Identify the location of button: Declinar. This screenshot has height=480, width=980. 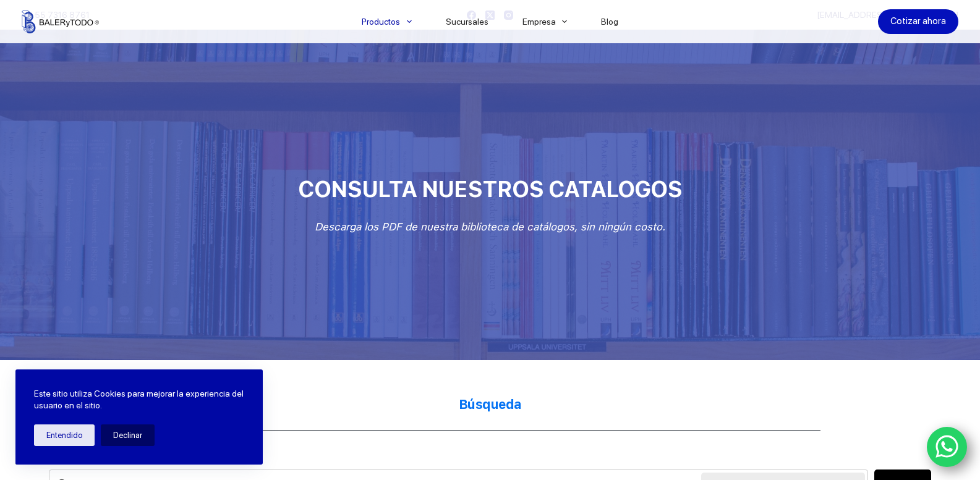
(128, 435).